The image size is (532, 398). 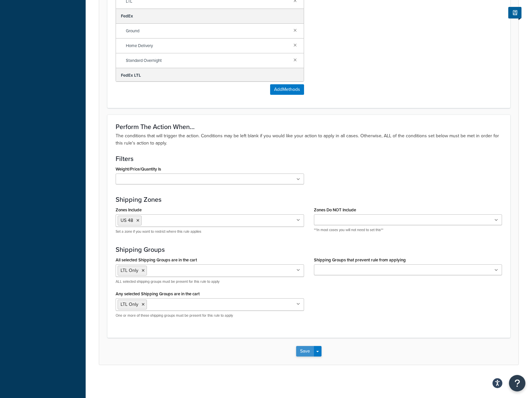 I want to click on span: US 48, so click(x=127, y=220).